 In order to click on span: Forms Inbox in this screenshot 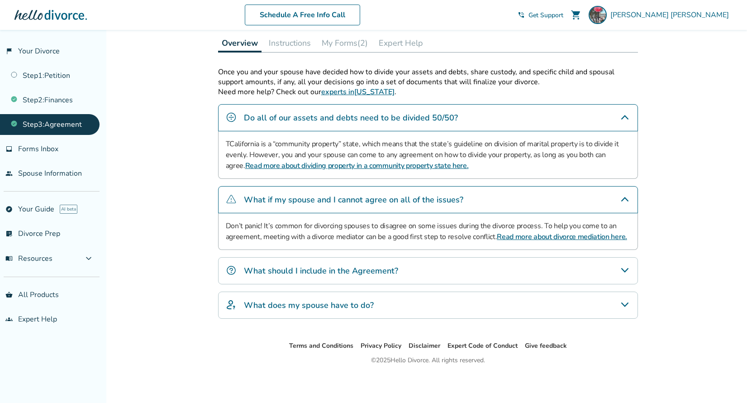, I will do `click(38, 149)`.